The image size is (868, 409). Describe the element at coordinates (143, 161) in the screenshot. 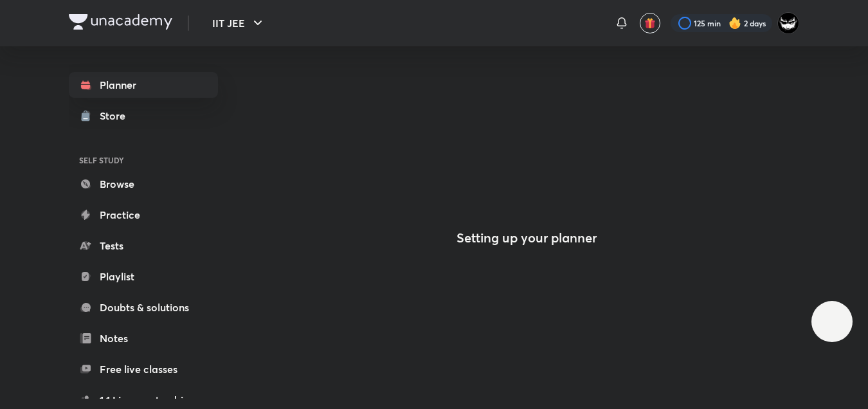

I see `h6: SELF STUDY` at that location.